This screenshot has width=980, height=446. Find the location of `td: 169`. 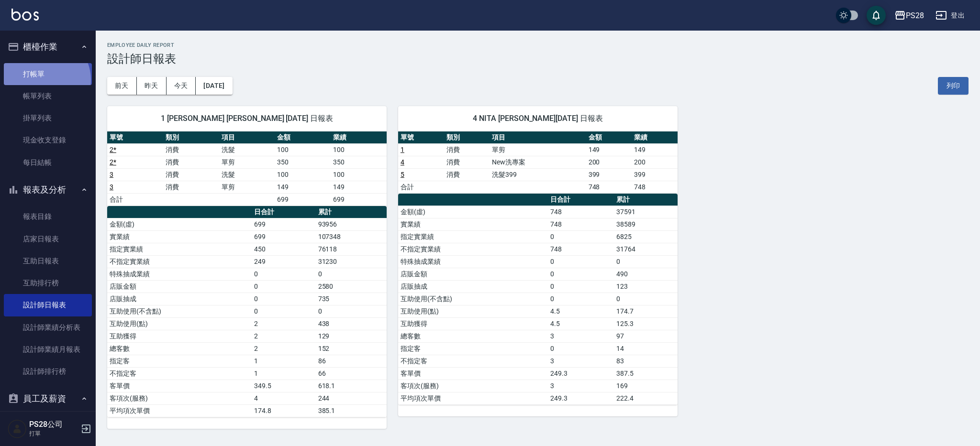

td: 169 is located at coordinates (646, 386).